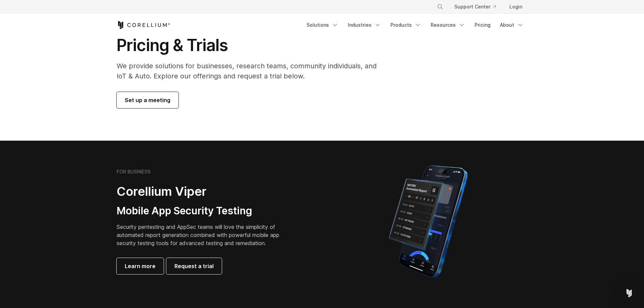 The height and width of the screenshot is (308, 644). I want to click on a: Support Center, so click(475, 7).